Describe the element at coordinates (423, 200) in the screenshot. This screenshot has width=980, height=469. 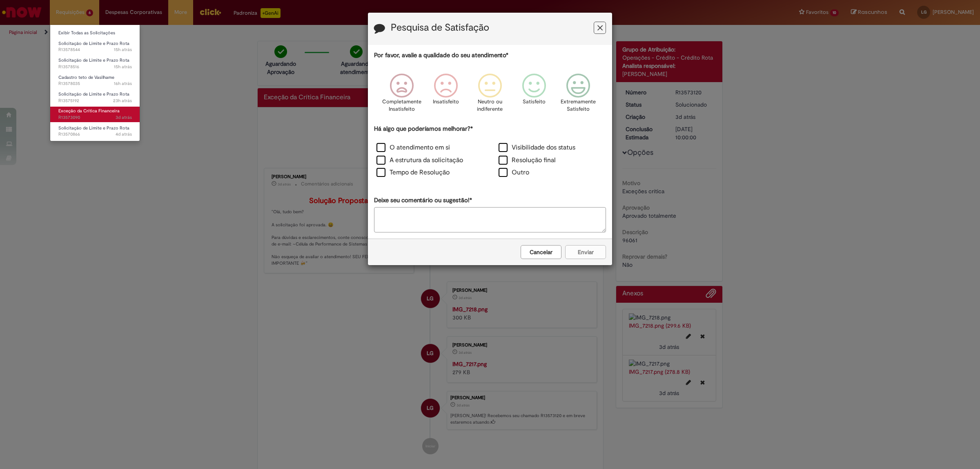
I see `label: Deixe seu comentário ou sugestão!*` at that location.